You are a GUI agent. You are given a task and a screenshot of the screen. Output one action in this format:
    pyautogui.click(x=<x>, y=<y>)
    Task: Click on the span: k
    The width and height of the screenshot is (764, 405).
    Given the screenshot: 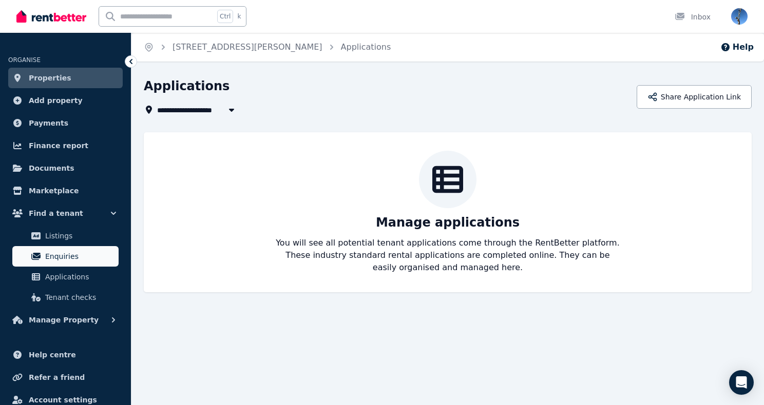 What is the action you would take?
    pyautogui.click(x=239, y=16)
    